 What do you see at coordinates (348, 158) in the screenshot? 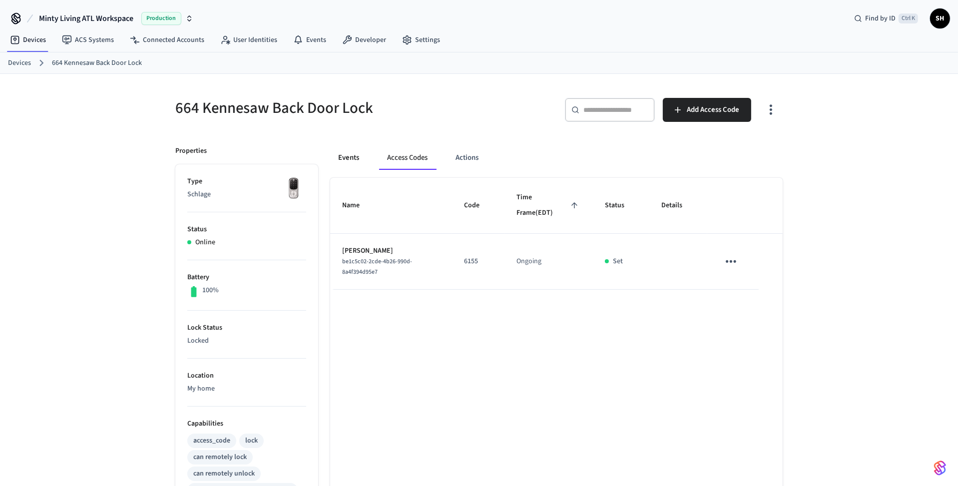
I see `button: Events` at bounding box center [348, 158].